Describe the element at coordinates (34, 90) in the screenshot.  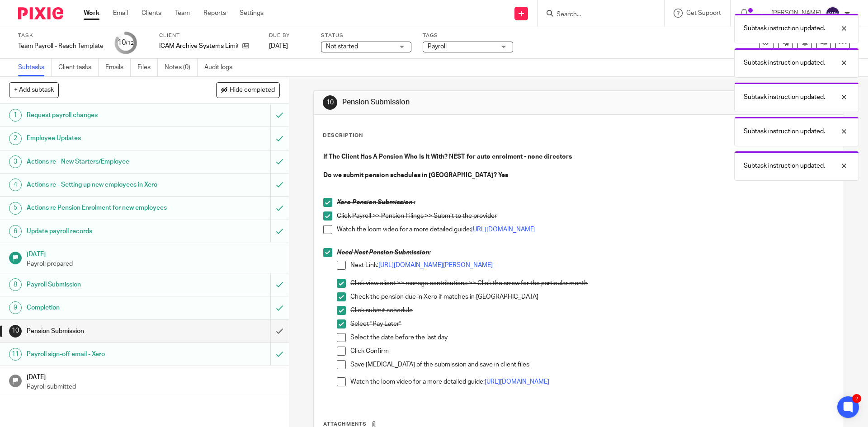
I see `button: + Add subtask` at that location.